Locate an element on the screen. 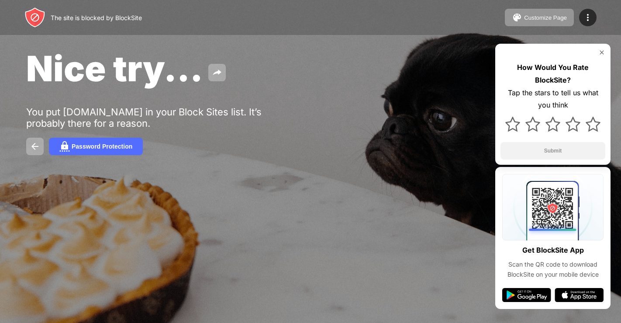 The height and width of the screenshot is (323, 621). button: Submit is located at coordinates (553, 151).